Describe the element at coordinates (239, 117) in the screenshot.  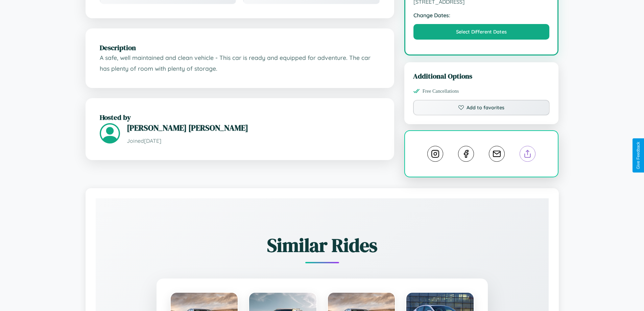
I see `h2: Hosted by` at that location.